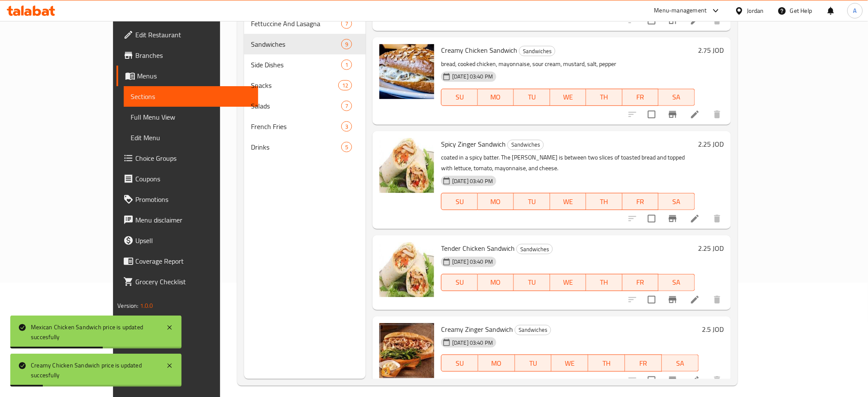 The image size is (868, 397). Describe the element at coordinates (295, 85) in the screenshot. I see `div: Snacks` at that location.